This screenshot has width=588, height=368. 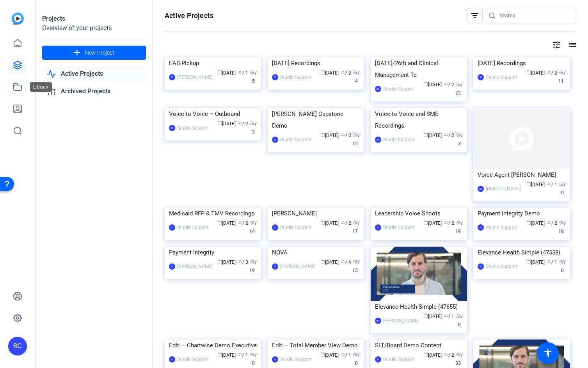 I want to click on span: / 17, so click(x=356, y=227).